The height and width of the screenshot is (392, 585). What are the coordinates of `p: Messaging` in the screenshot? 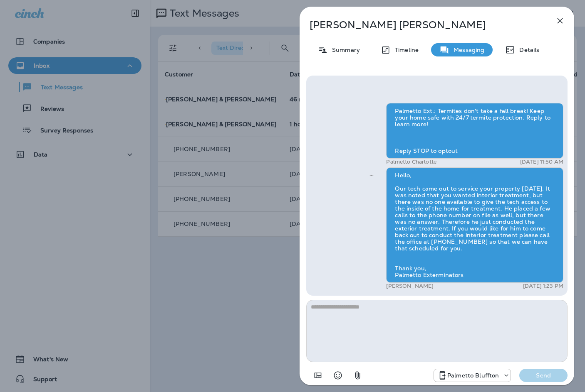 It's located at (467, 50).